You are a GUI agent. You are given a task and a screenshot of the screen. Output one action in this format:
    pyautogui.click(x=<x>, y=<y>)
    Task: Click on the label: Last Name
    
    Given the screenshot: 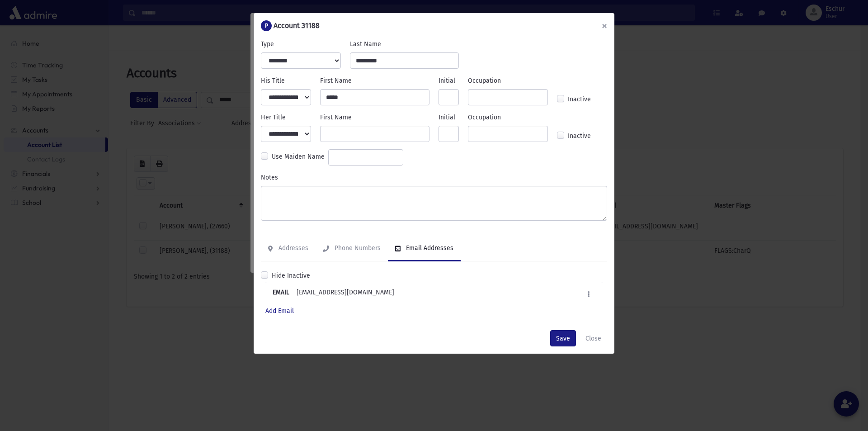 What is the action you would take?
    pyautogui.click(x=366, y=44)
    